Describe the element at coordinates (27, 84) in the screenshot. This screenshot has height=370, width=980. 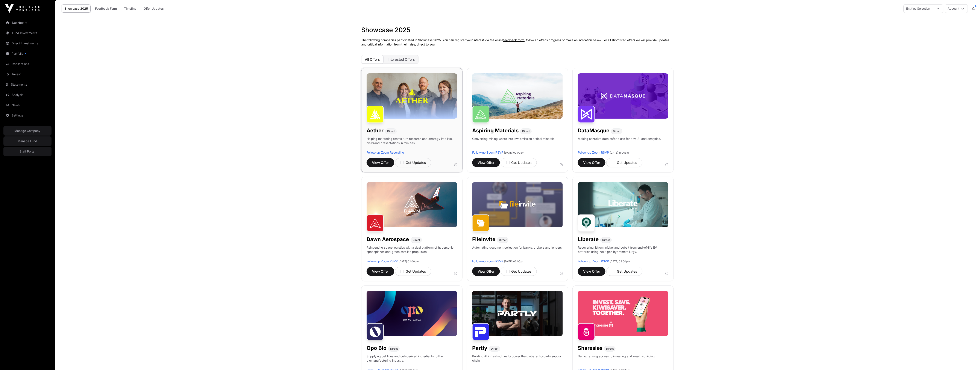
I see `a: Statements` at that location.